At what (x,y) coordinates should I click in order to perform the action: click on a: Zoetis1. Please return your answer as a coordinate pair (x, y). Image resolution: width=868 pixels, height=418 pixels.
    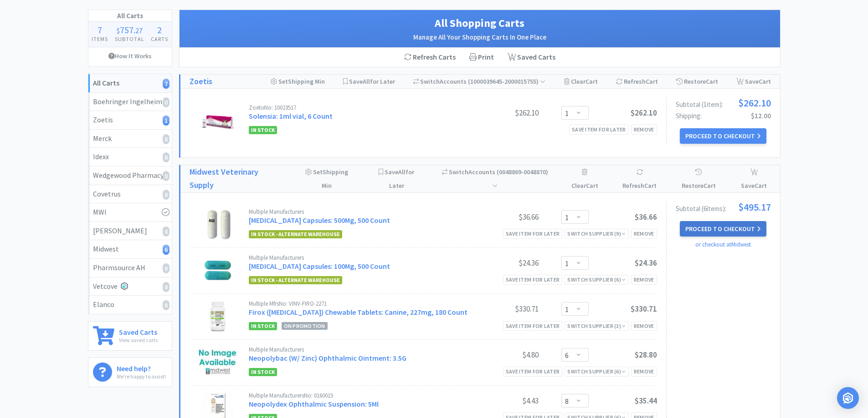
    Looking at the image, I should click on (130, 120).